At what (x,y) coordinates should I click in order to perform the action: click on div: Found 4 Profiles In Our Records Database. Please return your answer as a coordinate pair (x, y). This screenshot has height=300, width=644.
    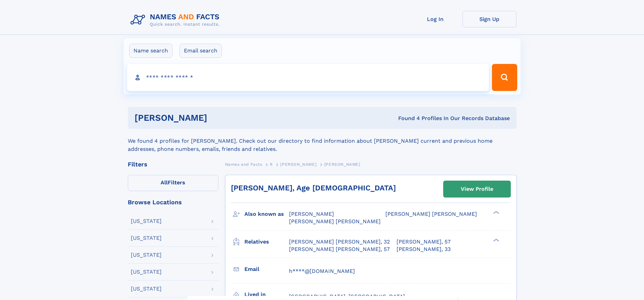
    Looking at the image, I should click on (406, 119).